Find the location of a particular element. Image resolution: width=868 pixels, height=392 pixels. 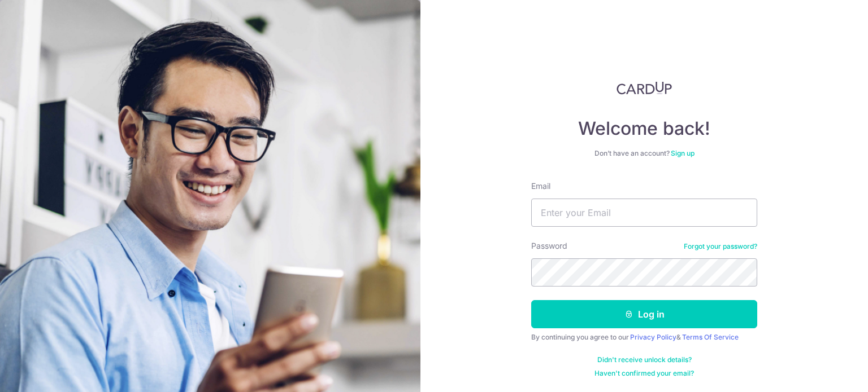

a: Didn't receive unlock details? is located at coordinates (644, 360).